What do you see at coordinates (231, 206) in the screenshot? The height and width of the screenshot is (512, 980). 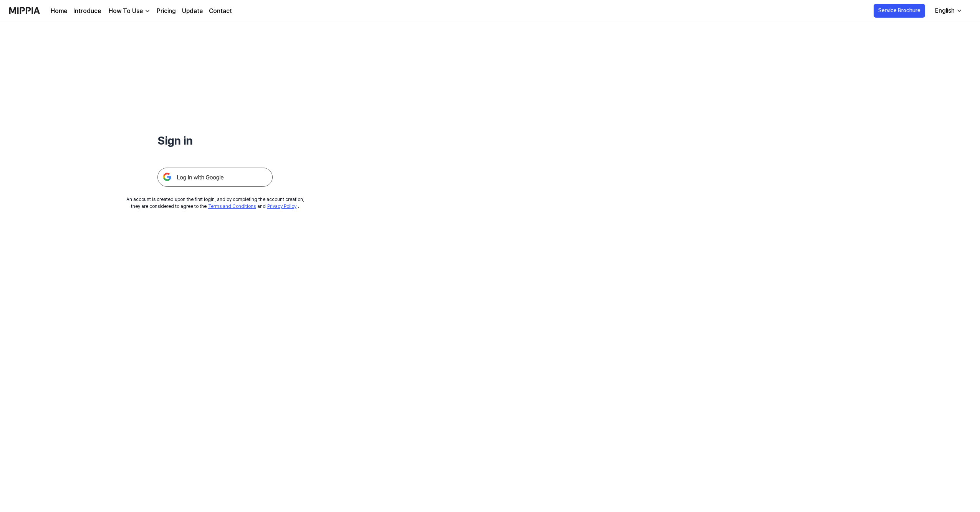 I see `a: Terms and Conditions` at bounding box center [231, 206].